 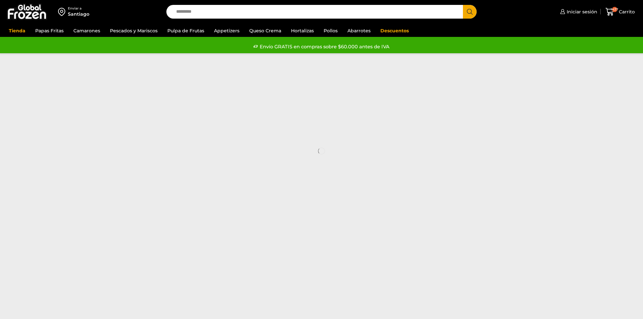 I want to click on a: 1427 Carrito, so click(x=620, y=12).